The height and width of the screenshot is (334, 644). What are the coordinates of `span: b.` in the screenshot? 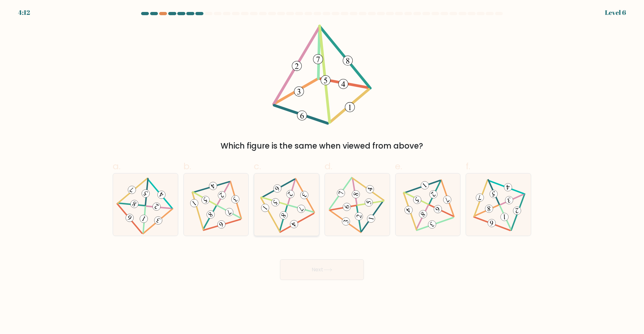 It's located at (187, 166).